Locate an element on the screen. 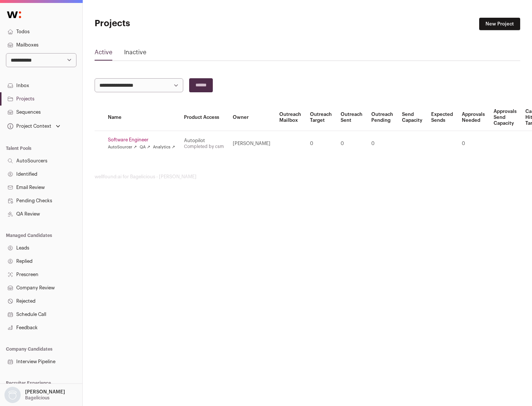 The width and height of the screenshot is (532, 406). th: Approvals Send Capacity is located at coordinates (505, 118).